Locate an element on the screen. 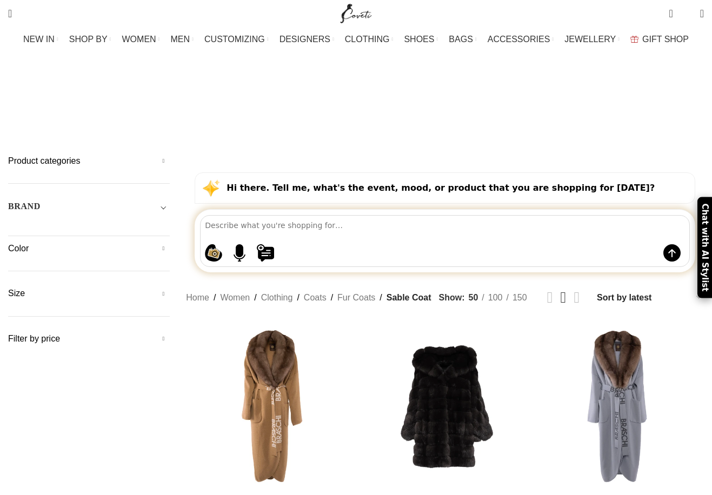  a: Home is located at coordinates (197, 298).